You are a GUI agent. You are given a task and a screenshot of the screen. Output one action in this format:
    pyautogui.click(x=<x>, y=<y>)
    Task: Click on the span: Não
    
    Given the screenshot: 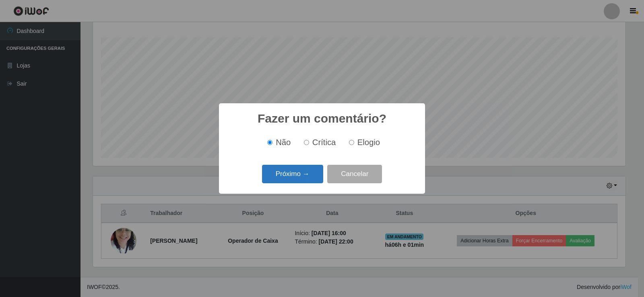 What is the action you would take?
    pyautogui.click(x=283, y=142)
    